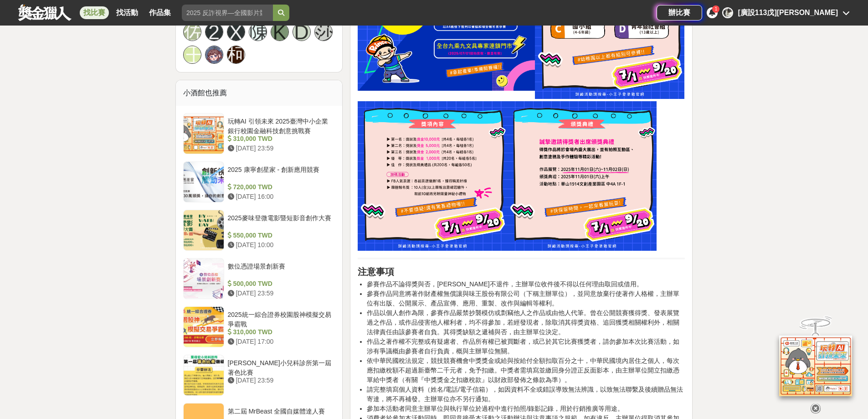  What do you see at coordinates (376, 272) in the screenshot?
I see `strong: 注意事項` at bounding box center [376, 272].